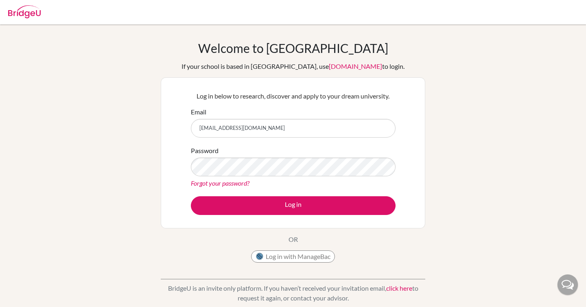  What do you see at coordinates (293, 293) in the screenshot?
I see `p: BridgeU is an invite only platform. If you haven’t received your invitation email, to request it ...` at bounding box center [293, 293].